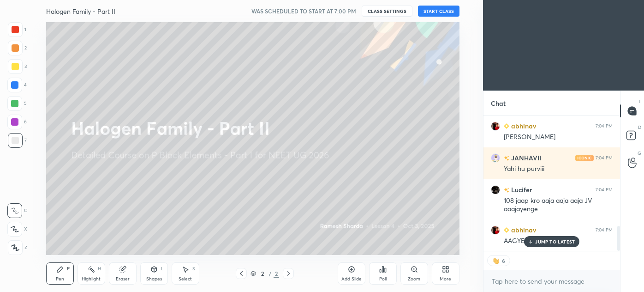  Describe the element at coordinates (17, 29) in the screenshot. I see `div: 1` at that location.